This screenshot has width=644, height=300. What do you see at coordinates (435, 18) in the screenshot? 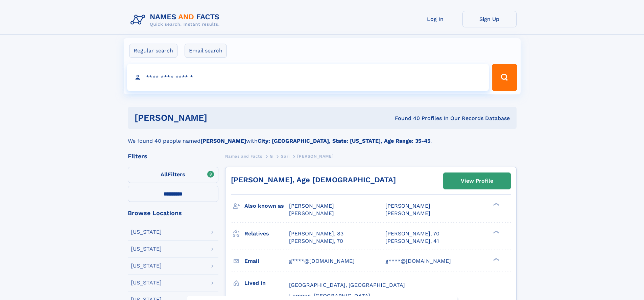
I see `a: Log In` at bounding box center [435, 18].